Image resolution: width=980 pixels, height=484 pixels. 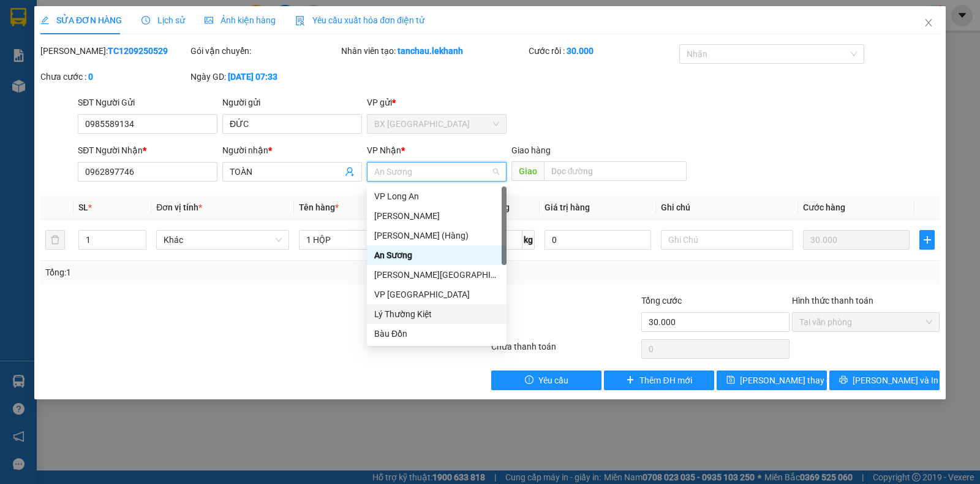 What do you see at coordinates (350, 172) in the screenshot?
I see `span: user-add` at bounding box center [350, 172].